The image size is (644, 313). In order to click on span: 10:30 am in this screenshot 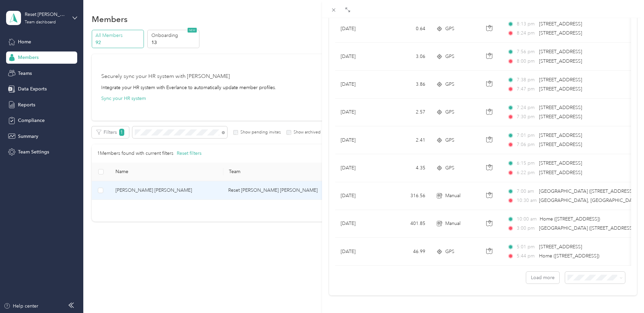, I will do `click(526, 200)`.